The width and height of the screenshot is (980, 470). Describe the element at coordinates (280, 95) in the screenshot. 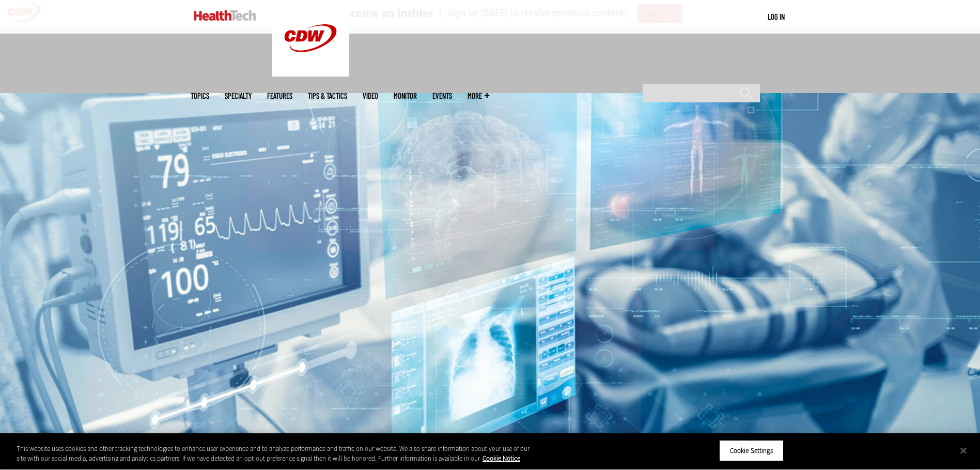

I see `a: Features` at that location.